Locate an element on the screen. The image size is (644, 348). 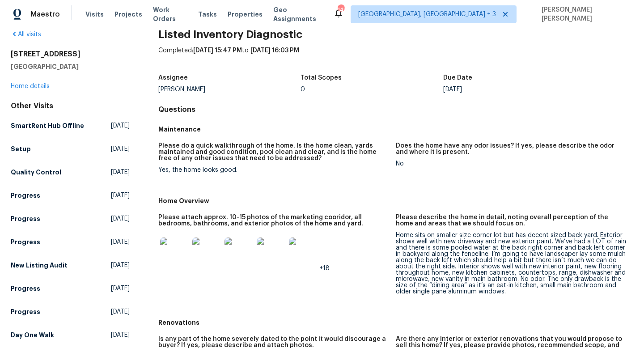
h5: Setup is located at coordinates (21, 149).